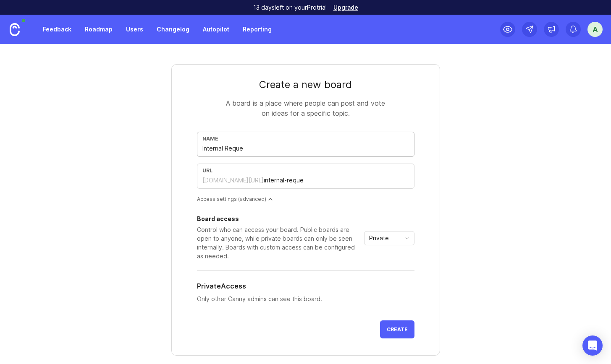 This screenshot has width=611, height=364. I want to click on img: Canny Home, so click(15, 29).